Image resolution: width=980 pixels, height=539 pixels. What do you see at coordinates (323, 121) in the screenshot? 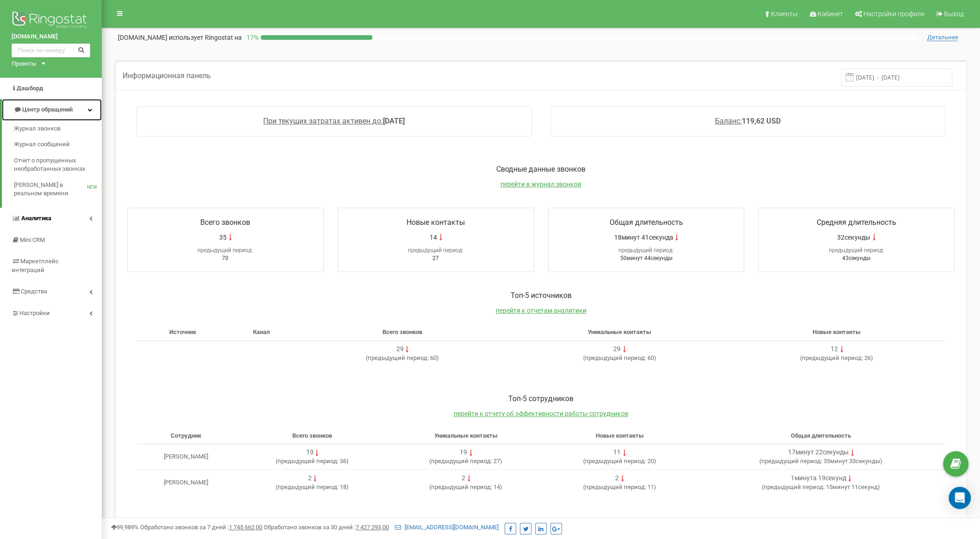
I see `span: При текущих затратах активен до:` at bounding box center [323, 121].